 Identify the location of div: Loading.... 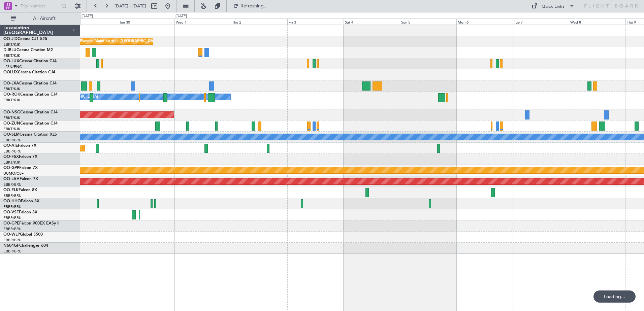
(614, 296).